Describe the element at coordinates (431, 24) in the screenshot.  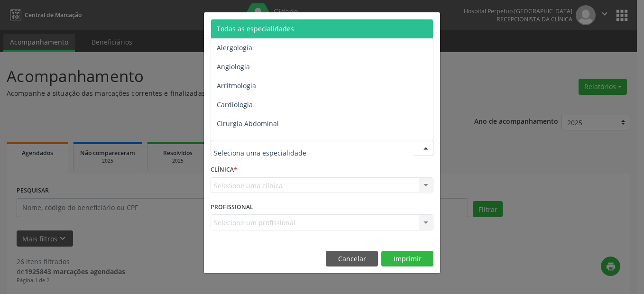
I see `button: Close` at that location.